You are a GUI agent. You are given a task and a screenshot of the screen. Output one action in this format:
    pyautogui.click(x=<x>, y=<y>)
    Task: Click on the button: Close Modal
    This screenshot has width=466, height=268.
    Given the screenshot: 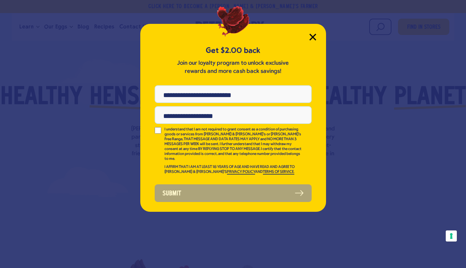 What is the action you would take?
    pyautogui.click(x=313, y=37)
    